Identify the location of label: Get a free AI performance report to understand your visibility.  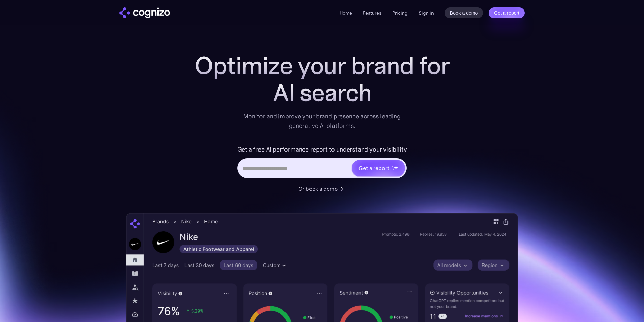
(322, 150).